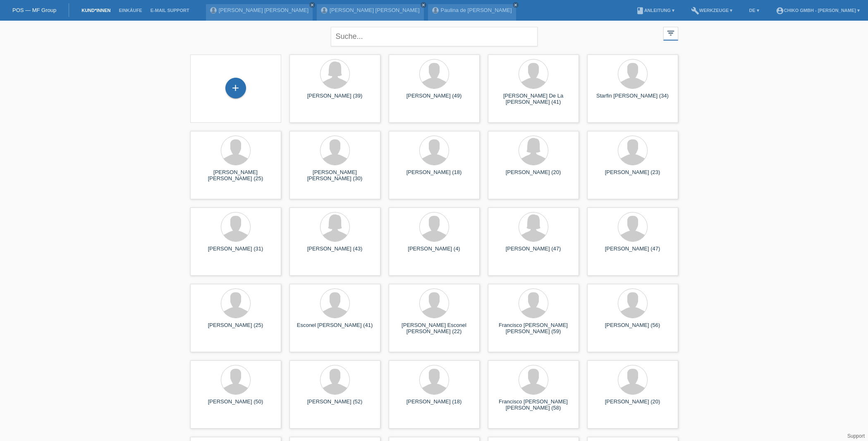 The height and width of the screenshot is (441, 868). What do you see at coordinates (34, 10) in the screenshot?
I see `a: POS — MF Group` at bounding box center [34, 10].